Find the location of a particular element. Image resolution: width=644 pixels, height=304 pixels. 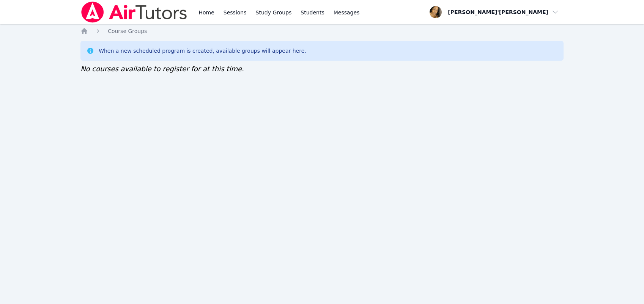

img: Air Tutors is located at coordinates (134, 12).